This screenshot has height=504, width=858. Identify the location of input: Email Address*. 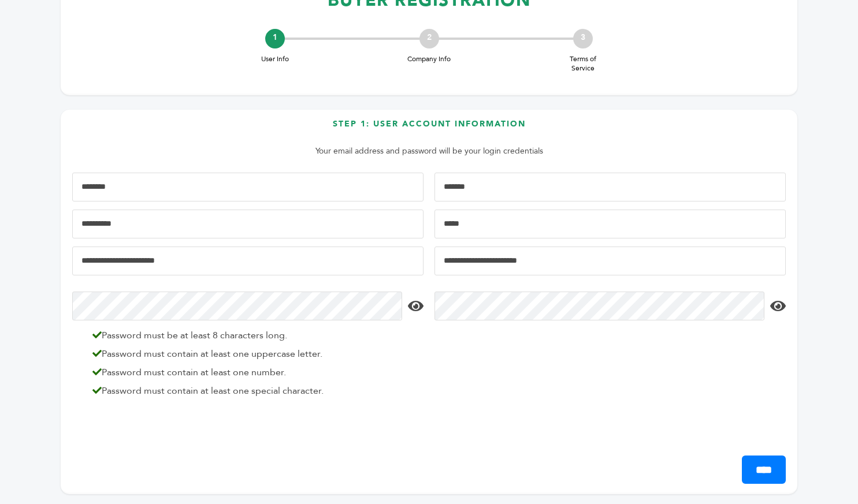
(247, 261).